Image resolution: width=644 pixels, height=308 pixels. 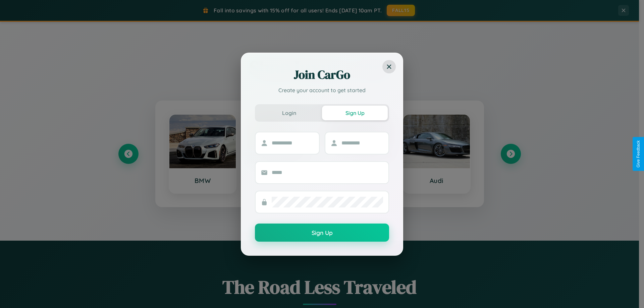 I want to click on div: Give Feedback, so click(x=639, y=154).